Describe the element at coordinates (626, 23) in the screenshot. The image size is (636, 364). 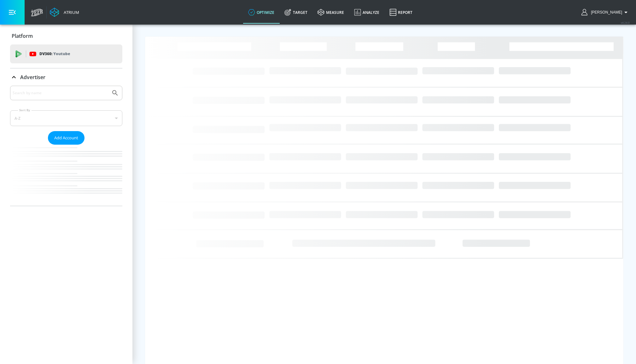
I see `span: v 4.24.0` at that location.